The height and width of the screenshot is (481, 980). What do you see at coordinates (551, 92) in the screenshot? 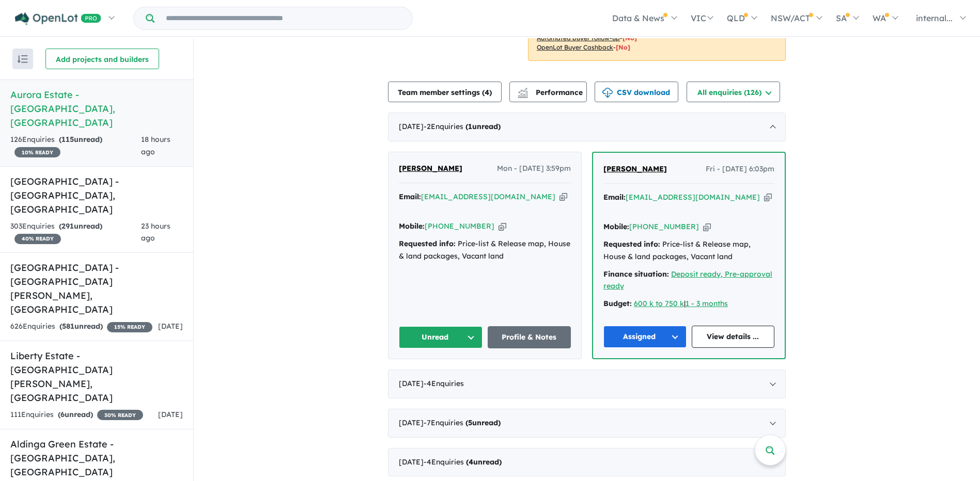
I see `span: Performance` at bounding box center [551, 92].